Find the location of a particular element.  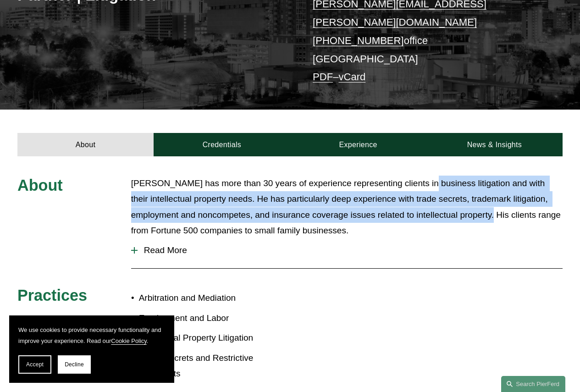

p: We use cookies to provide necessary functionality and improve your experience. Read our . is located at coordinates (92, 335).